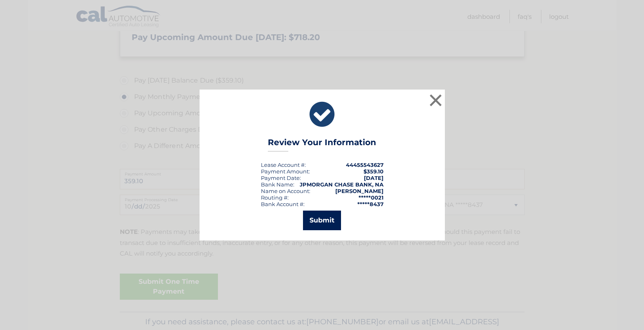  What do you see at coordinates (283, 165) in the screenshot?
I see `div: Lease Account #:` at bounding box center [283, 165].